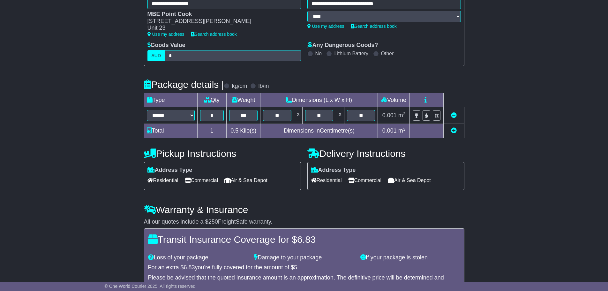 This screenshot has width=608, height=291. Describe the element at coordinates (454, 131) in the screenshot. I see `a: Add new item` at that location.